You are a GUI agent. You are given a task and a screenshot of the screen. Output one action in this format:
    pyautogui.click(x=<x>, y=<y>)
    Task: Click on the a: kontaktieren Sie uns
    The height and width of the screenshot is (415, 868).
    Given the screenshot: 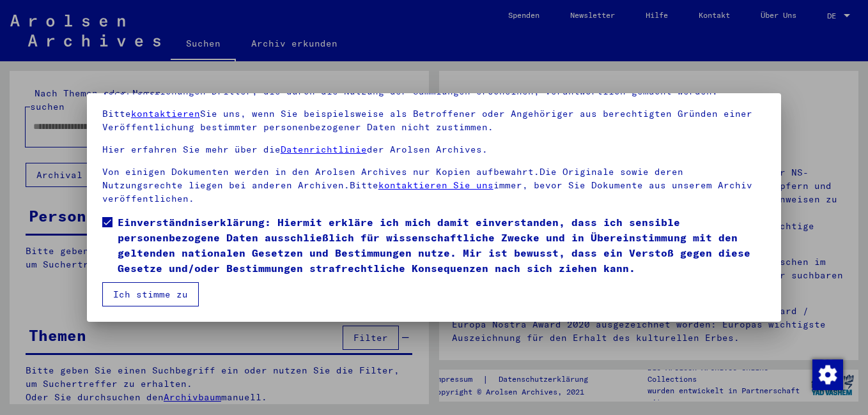 What is the action you would take?
    pyautogui.click(x=436, y=185)
    